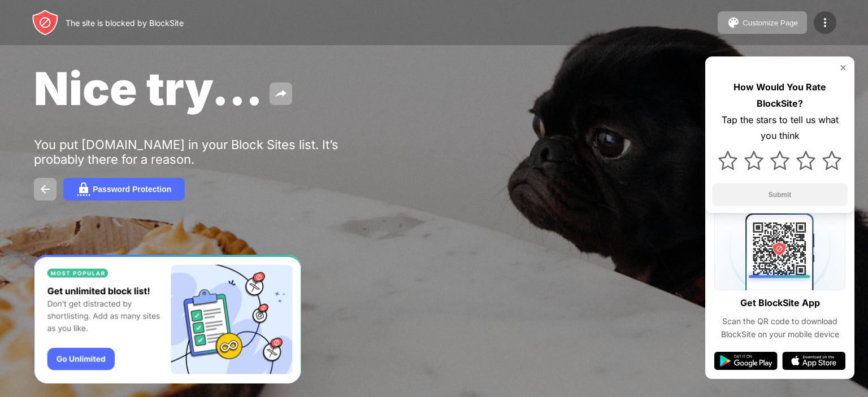  Describe the element at coordinates (148, 88) in the screenshot. I see `span: Nice try...` at that location.